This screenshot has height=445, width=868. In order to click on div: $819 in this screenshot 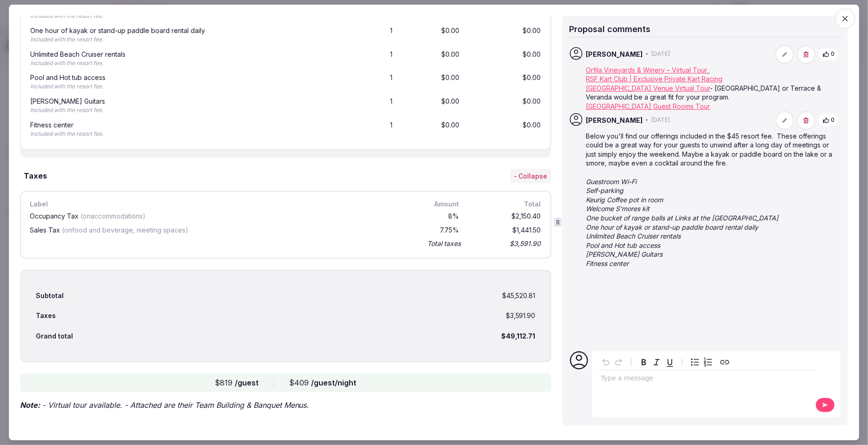, I will do `click(237, 383)`.